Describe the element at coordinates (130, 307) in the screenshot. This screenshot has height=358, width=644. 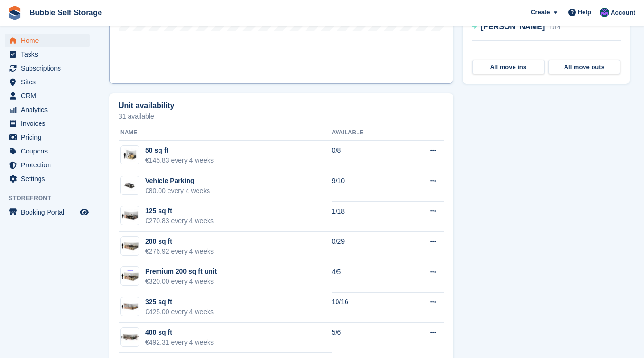
I see `img: 300-sqft-unit%20(1).jpg` at that location.